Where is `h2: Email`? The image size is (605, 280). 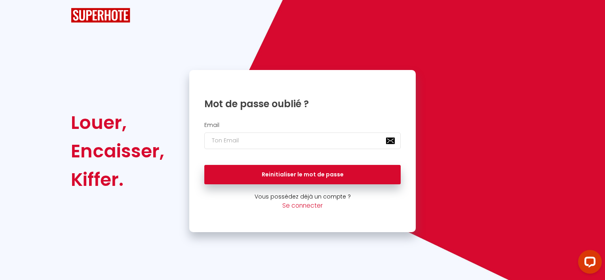 h2: Email is located at coordinates (302, 125).